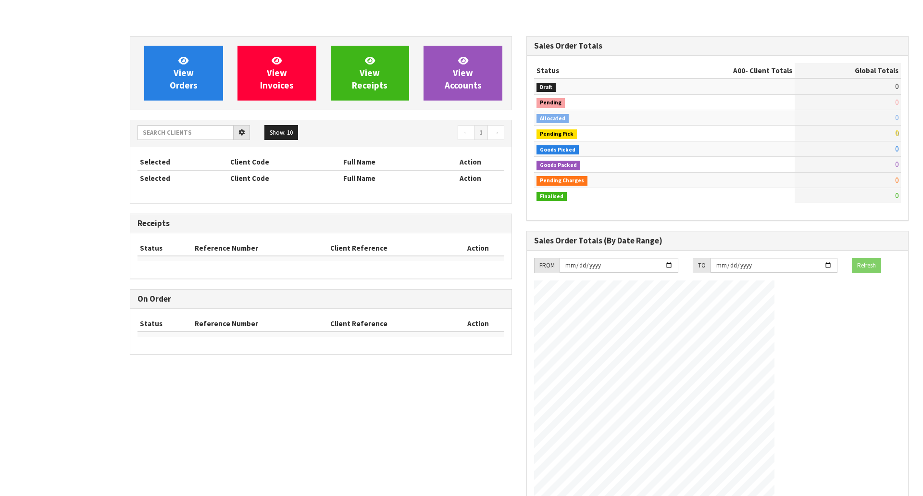 The width and height of the screenshot is (923, 496). I want to click on span: Pending Pick, so click(557, 134).